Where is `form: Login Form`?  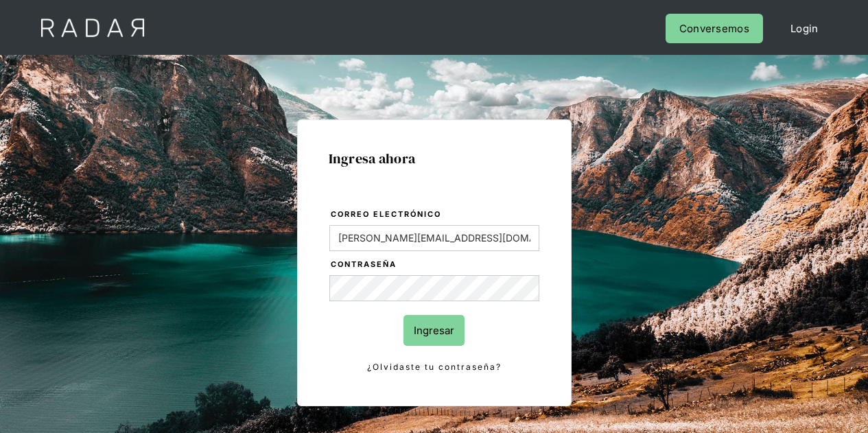 form: Login Form is located at coordinates (434, 290).